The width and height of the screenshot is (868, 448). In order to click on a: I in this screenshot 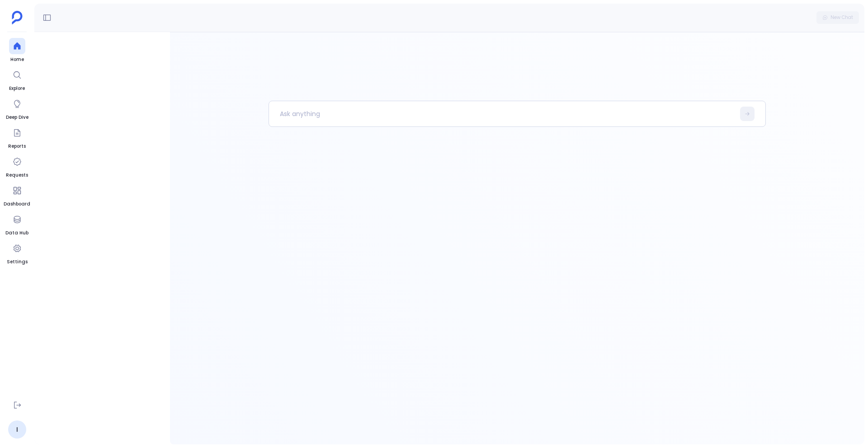, I will do `click(17, 430)`.